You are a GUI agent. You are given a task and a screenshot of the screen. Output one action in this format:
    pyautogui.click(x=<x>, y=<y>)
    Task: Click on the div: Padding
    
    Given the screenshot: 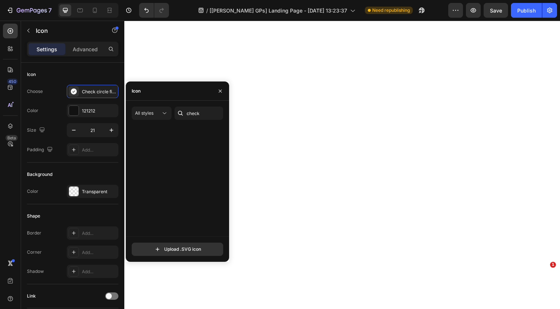 What is the action you would take?
    pyautogui.click(x=41, y=150)
    